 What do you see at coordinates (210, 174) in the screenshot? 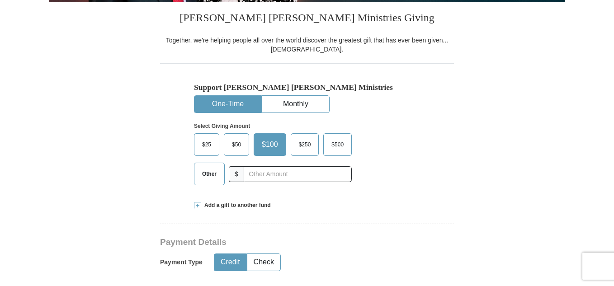
I see `span: Other` at bounding box center [210, 174].